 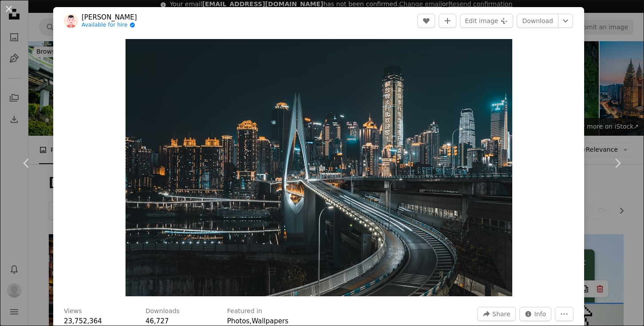 I want to click on button: Add to Collection, so click(x=448, y=21).